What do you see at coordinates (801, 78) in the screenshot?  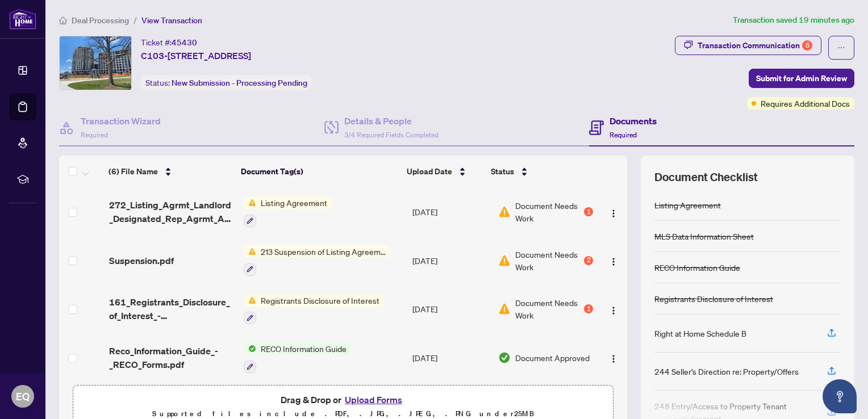 I see `button: Submit for Admin Review` at bounding box center [801, 78].